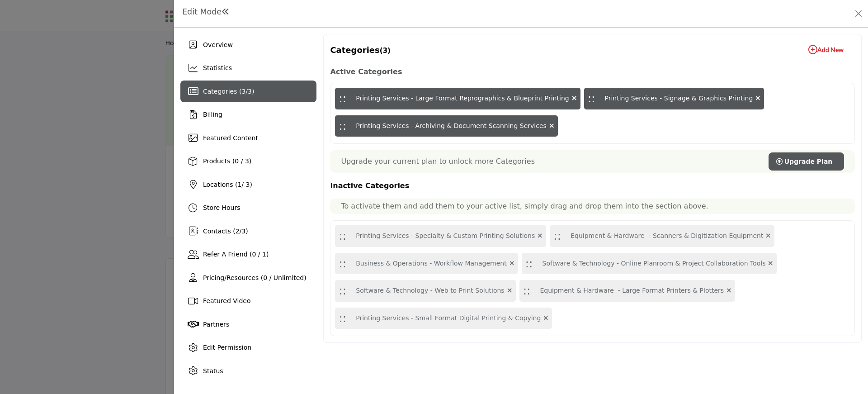 The image size is (868, 394). I want to click on span: Locations ( / 3), so click(227, 185).